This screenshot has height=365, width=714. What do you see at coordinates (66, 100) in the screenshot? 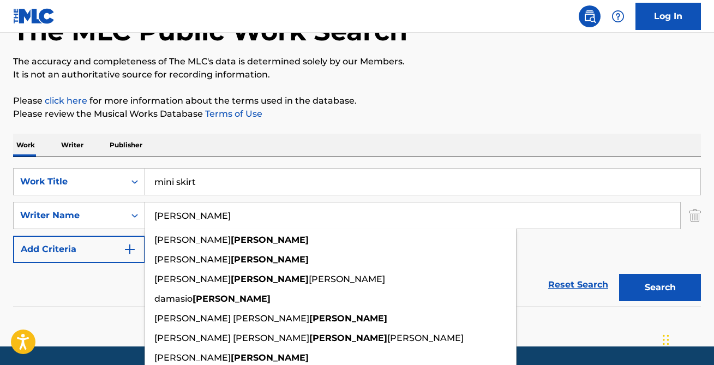
I see `a: click here` at bounding box center [66, 100].